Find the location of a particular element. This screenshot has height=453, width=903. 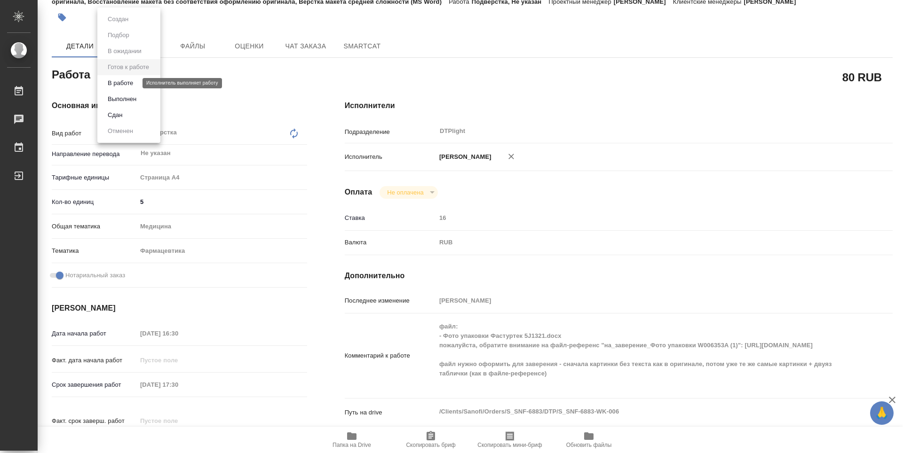

button: Подбор is located at coordinates (119, 35).